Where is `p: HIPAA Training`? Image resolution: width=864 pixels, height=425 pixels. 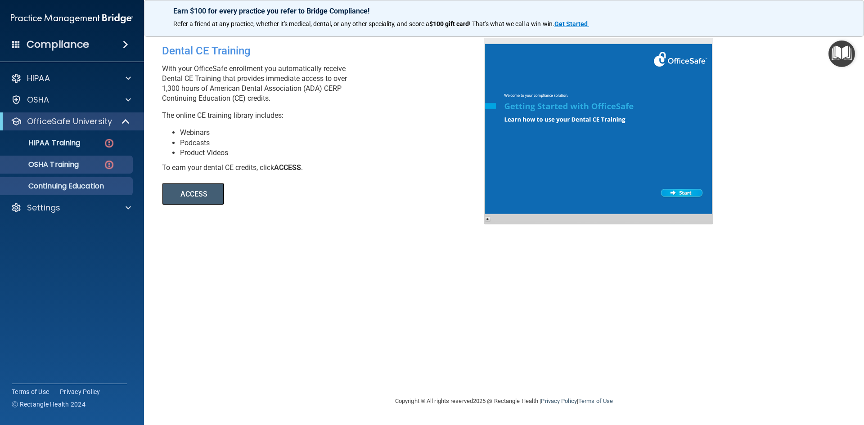 p: HIPAA Training is located at coordinates (43, 143).